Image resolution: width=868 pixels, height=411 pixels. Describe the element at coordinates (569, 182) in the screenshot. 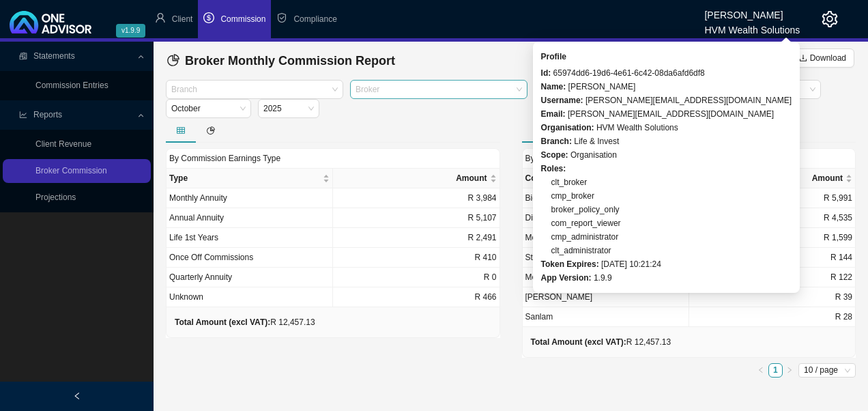

I see `span: clt_broker` at that location.